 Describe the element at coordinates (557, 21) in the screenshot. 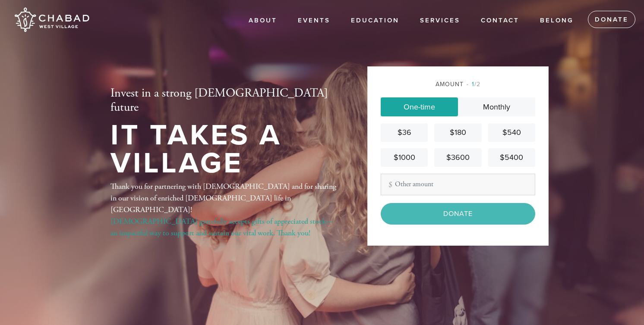

I see `a: Belong` at that location.